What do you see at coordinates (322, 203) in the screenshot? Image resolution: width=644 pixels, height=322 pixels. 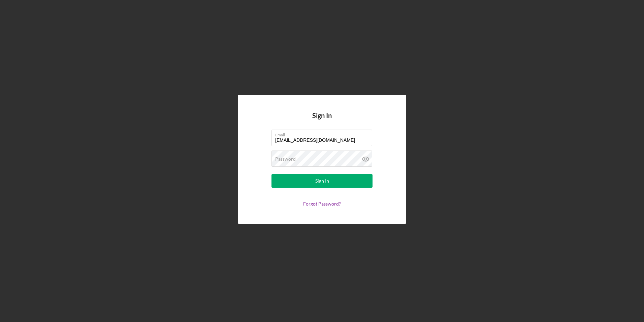 I see `a: Forgot Password?` at bounding box center [322, 203].